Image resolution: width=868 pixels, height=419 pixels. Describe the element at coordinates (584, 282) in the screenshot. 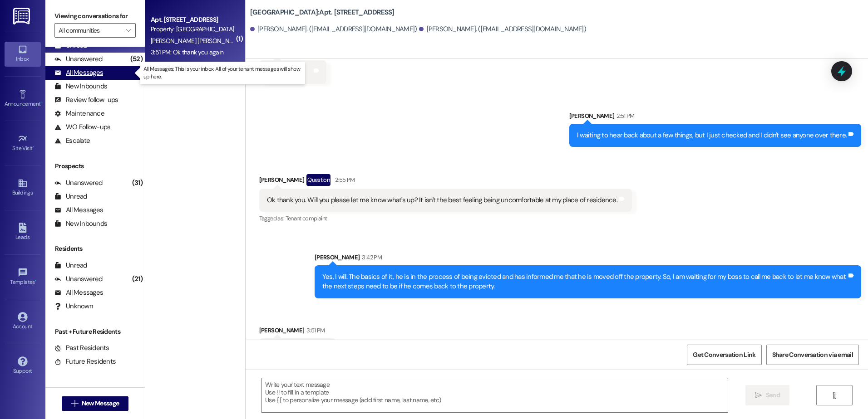

I see `div: Yes, I will. The basics of it, he is in the process of being evicted and has informed me that he ...` at that location.